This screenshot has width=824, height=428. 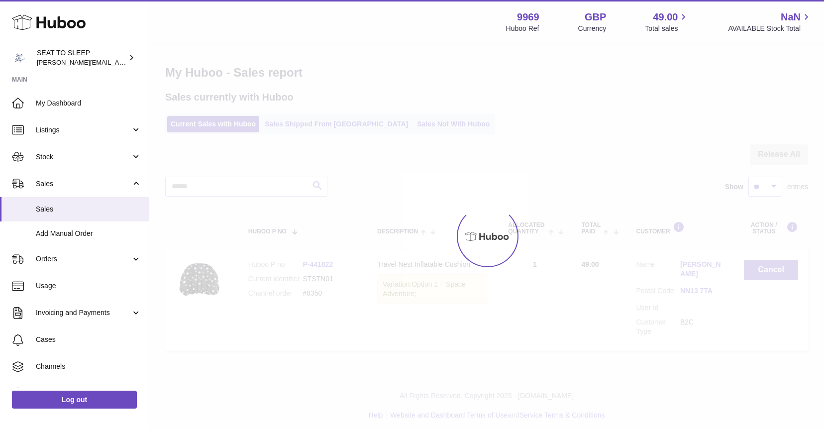 I want to click on span: My Dashboard, so click(x=89, y=103).